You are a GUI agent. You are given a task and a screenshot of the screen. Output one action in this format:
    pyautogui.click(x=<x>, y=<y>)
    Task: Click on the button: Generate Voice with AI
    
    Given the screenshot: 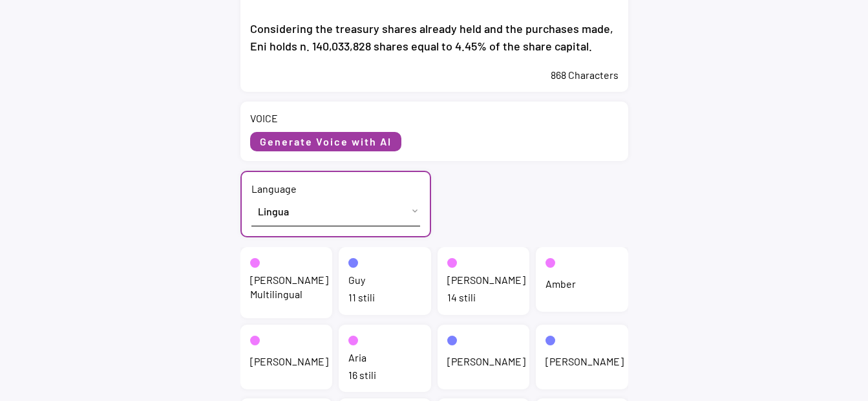 What is the action you would take?
    pyautogui.click(x=326, y=141)
    